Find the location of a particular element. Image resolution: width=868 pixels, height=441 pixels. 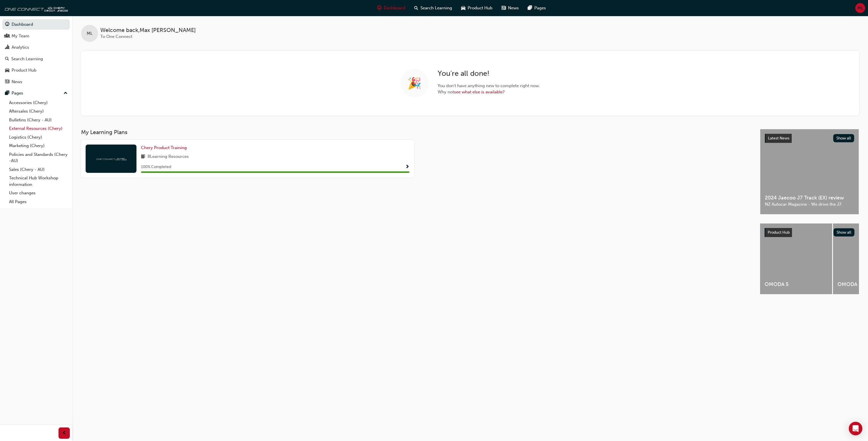

span: To One Connect is located at coordinates (116, 36).